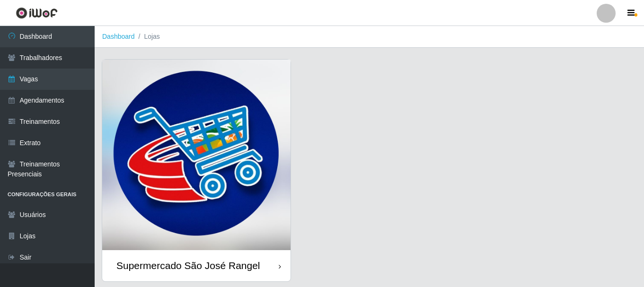 The width and height of the screenshot is (644, 287). I want to click on a: Dashboard, so click(118, 37).